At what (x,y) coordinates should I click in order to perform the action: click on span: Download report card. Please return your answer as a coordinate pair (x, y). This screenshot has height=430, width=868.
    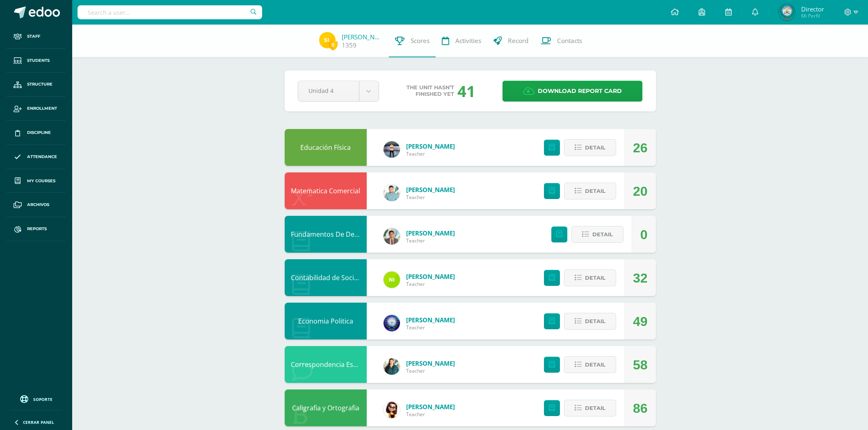
    Looking at the image, I should click on (580, 91).